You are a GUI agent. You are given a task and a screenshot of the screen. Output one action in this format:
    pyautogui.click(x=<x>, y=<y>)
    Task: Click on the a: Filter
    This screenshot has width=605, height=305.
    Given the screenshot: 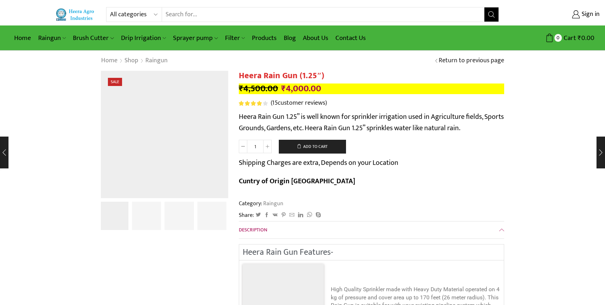 What is the action you would take?
    pyautogui.click(x=235, y=38)
    